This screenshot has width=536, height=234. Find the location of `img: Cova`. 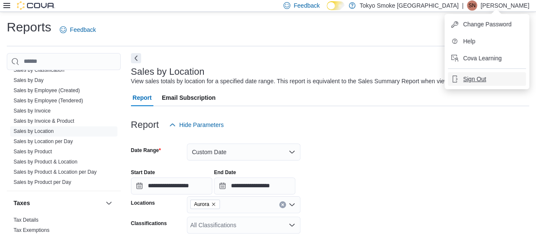

img: Cova is located at coordinates (36, 6).